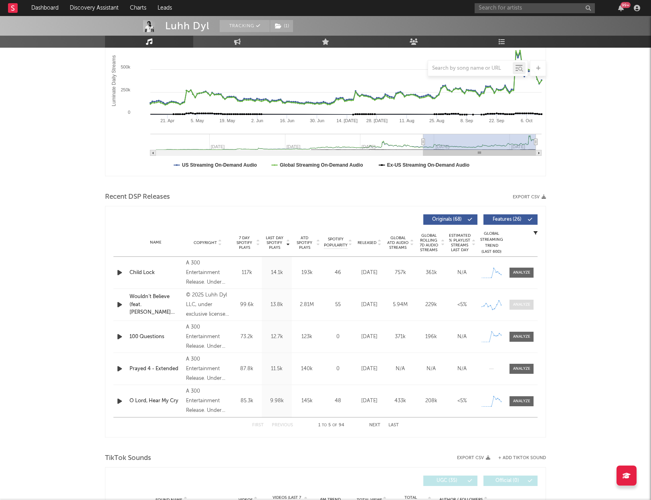 This screenshot has height=500, width=651. What do you see at coordinates (507, 220) in the screenshot?
I see `span: Features ( 26 )` at bounding box center [507, 220].